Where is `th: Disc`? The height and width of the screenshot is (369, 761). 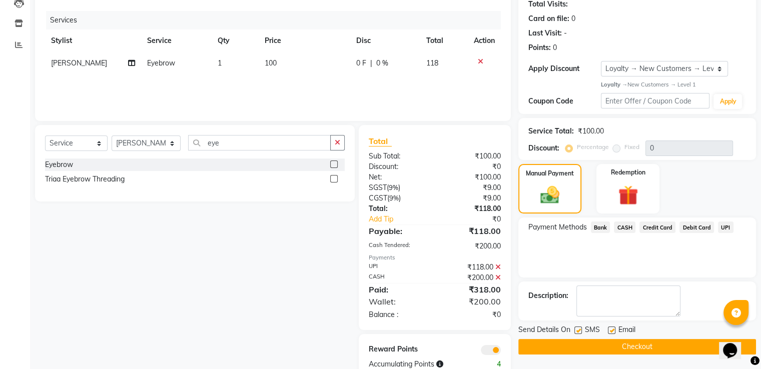 th: Disc is located at coordinates (385, 41).